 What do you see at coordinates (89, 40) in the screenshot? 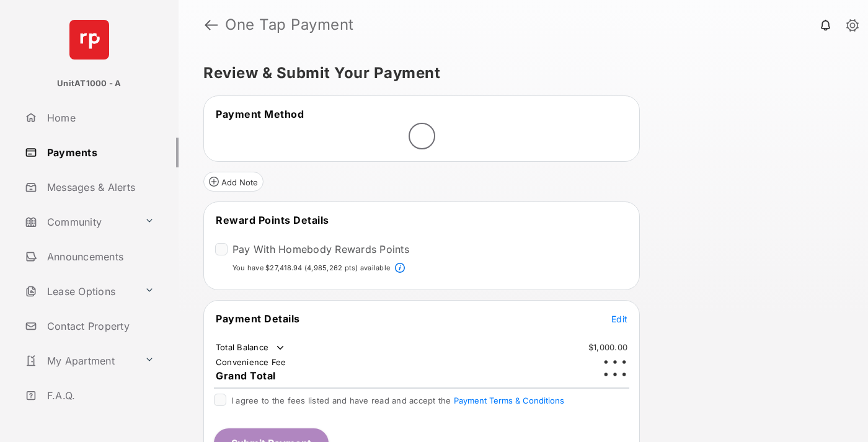
I see `img: svg+xml;base64,PHN2ZyB4bWxucz0iaHR0cDovL3d3dy53My5vcmcvMjAwMC9zdmciIHdpZHRoPSI2NCIgaGVpZ2h0PSI2NC...` at bounding box center [89, 40].